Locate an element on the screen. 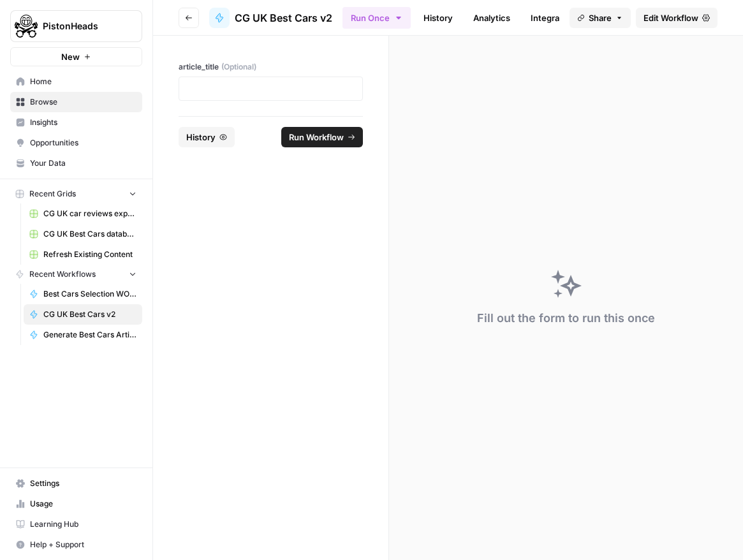 The width and height of the screenshot is (743, 560). span: Help + Support is located at coordinates (83, 544).